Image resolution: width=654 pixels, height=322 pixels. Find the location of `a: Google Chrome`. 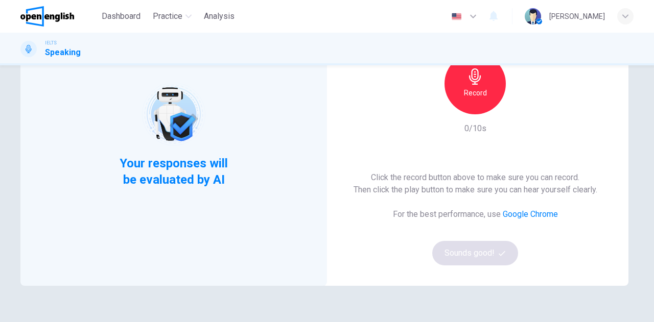

a: Google Chrome is located at coordinates (530, 214).